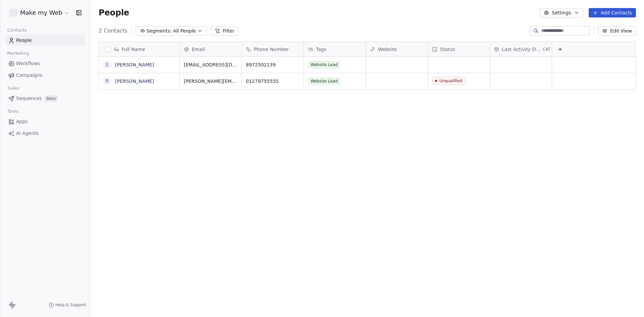 The height and width of the screenshot is (317, 644). What do you see at coordinates (45, 98) in the screenshot?
I see `a: SequencesBeta` at bounding box center [45, 98].